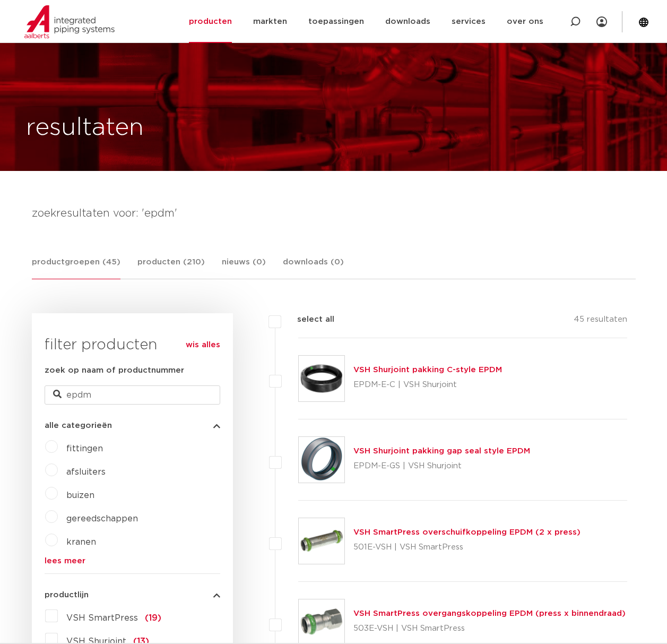  Describe the element at coordinates (428, 369) in the screenshot. I see `a: VSH Shurjoint pakking C-style EPDM` at that location.